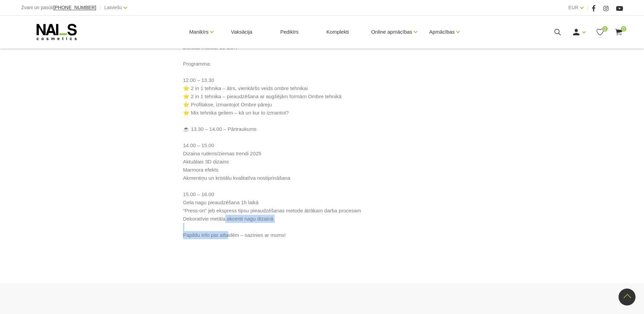 This screenshot has height=314, width=644. Describe the element at coordinates (113, 7) in the screenshot. I see `a: Latviešu` at that location.